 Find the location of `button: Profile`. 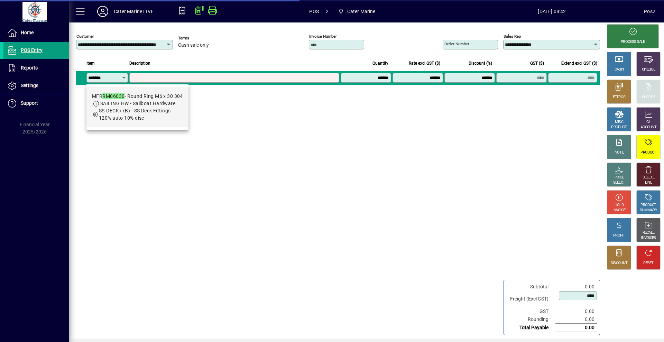

button: Profile is located at coordinates (103, 11).